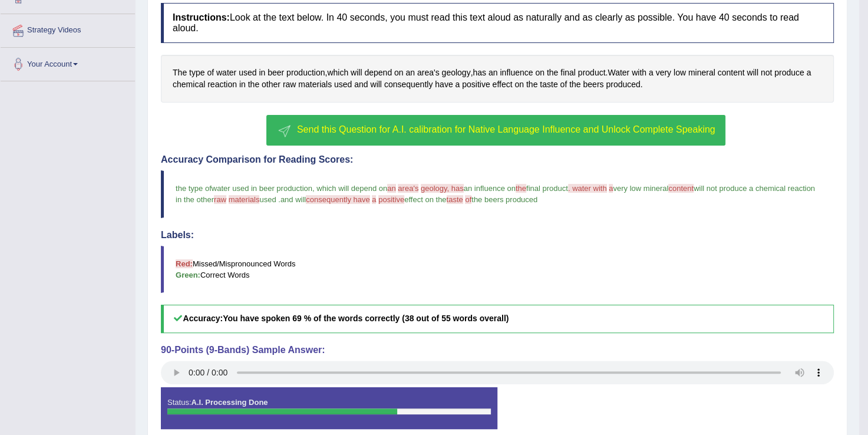 The height and width of the screenshot is (435, 868). Describe the element at coordinates (497, 350) in the screenshot. I see `h4: 90-Points (9-Bands) Sample Answer:` at that location.